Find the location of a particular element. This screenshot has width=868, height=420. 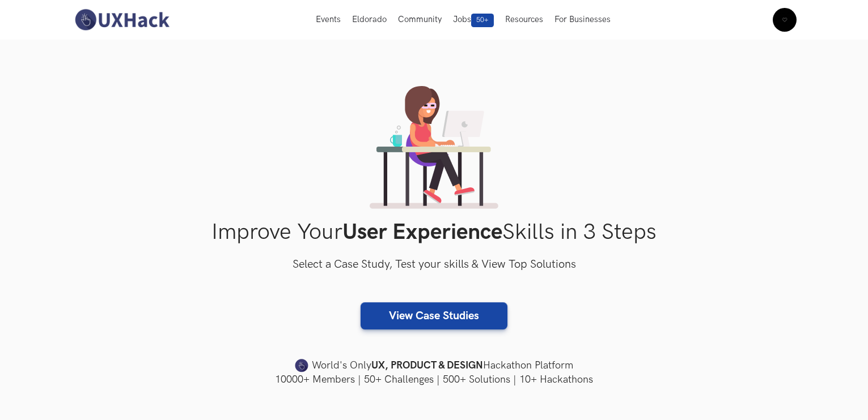

h1: Improve Your Skills in 3 Steps is located at coordinates (434, 232).